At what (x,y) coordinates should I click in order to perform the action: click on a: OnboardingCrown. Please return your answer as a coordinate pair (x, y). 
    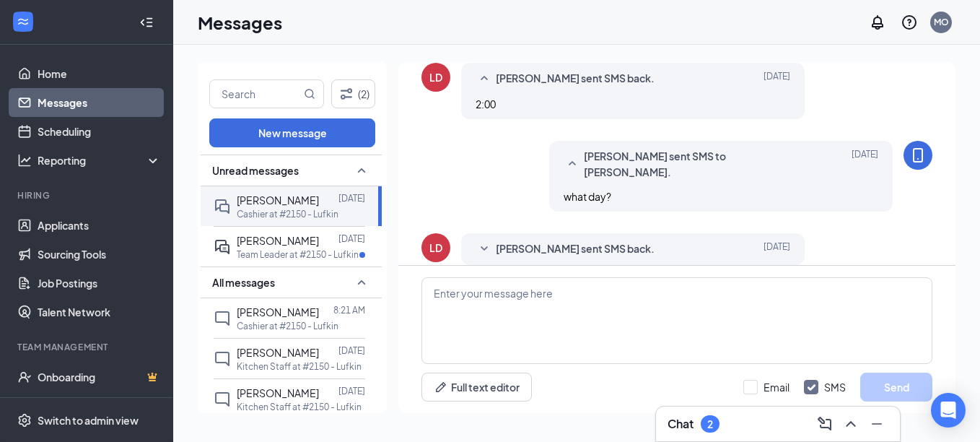
    Looking at the image, I should click on (99, 377).